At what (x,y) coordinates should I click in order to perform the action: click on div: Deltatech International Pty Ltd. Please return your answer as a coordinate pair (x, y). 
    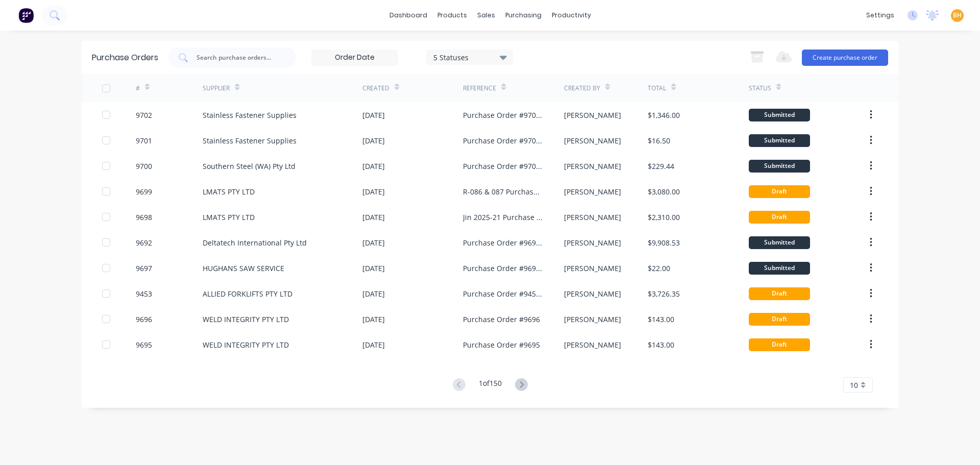
    Looking at the image, I should click on (255, 243).